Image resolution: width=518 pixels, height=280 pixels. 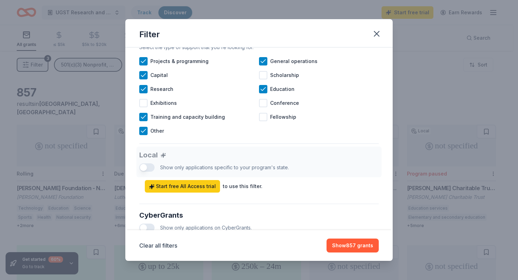 I want to click on div: to use this filter., so click(x=243, y=186).